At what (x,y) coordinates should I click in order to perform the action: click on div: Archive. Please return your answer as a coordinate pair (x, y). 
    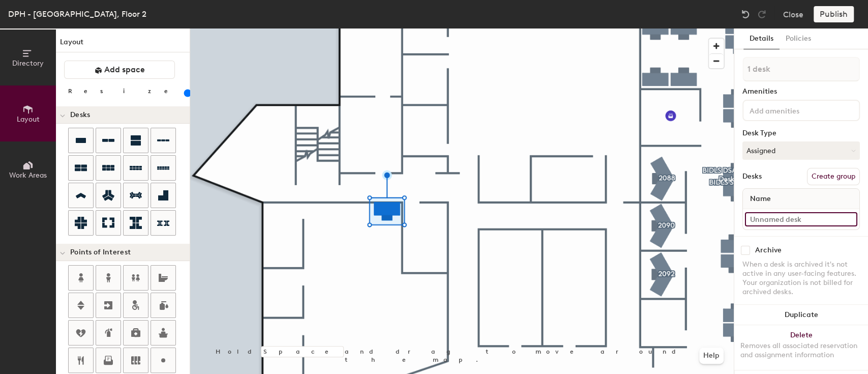
    Looking at the image, I should click on (768, 251).